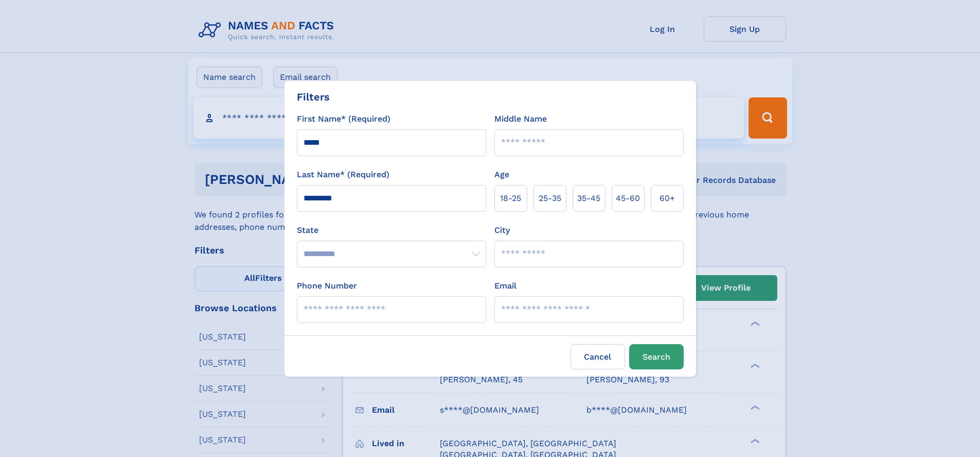  What do you see at coordinates (521, 119) in the screenshot?
I see `label: Middle Name` at bounding box center [521, 119].